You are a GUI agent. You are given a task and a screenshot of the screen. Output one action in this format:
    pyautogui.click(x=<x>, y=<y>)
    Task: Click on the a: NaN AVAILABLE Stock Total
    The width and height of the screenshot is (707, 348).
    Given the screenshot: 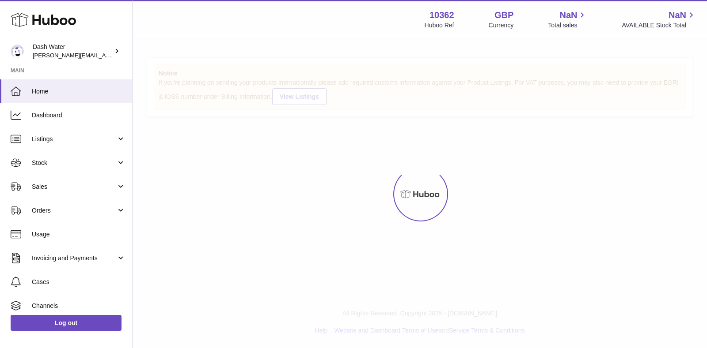 What is the action you would take?
    pyautogui.click(x=659, y=19)
    